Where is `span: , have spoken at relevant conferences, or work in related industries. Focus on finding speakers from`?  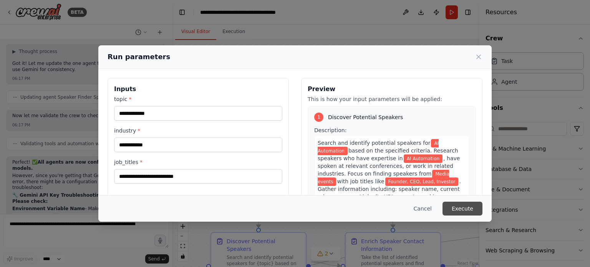
span: , have spoken at relevant conferences, or work in related industries. Focus on finding speakers from is located at coordinates (388, 166).